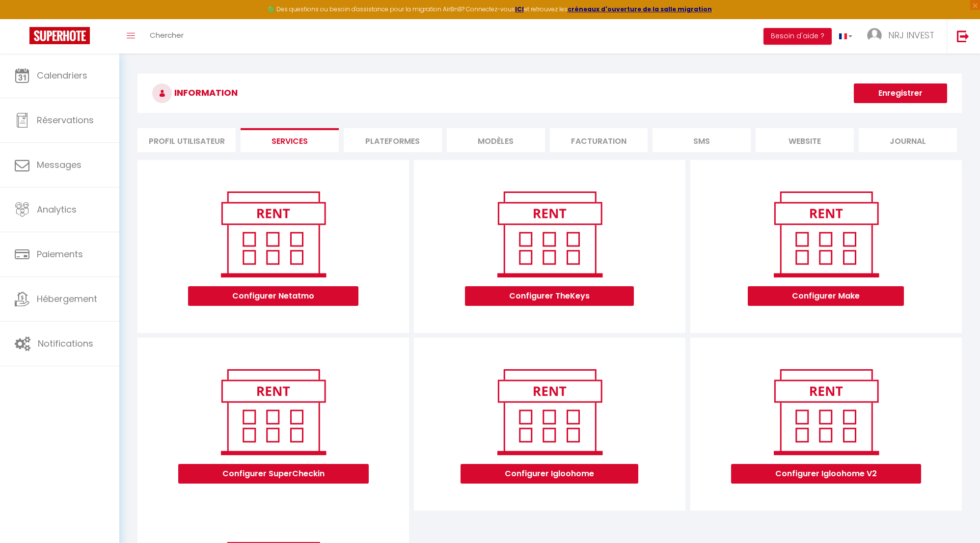 The image size is (980, 543). Describe the element at coordinates (805, 140) in the screenshot. I see `li: website` at that location.